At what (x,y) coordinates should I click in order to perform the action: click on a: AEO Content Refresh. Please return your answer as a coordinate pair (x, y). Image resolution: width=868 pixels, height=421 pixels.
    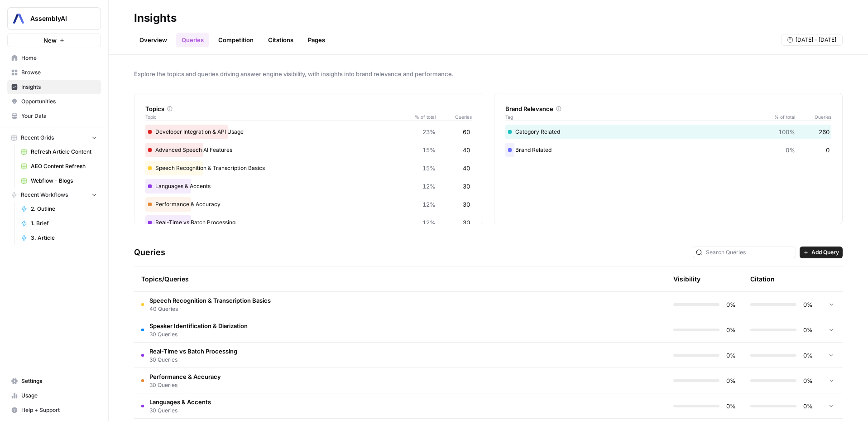
    Looking at the image, I should click on (59, 167).